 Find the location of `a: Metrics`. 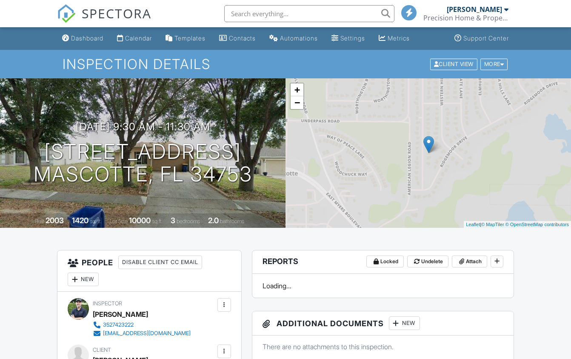

a: Metrics is located at coordinates (394, 38).